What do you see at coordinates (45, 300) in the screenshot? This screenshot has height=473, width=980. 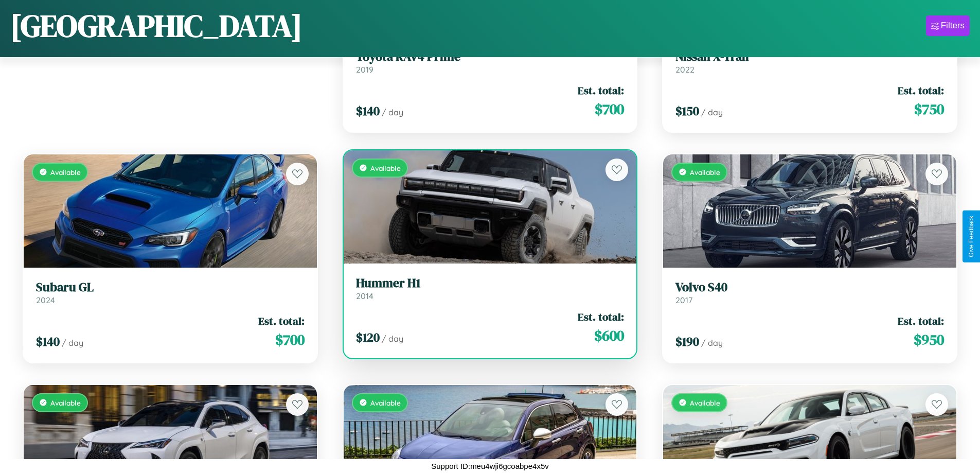 I see `span: 2024` at bounding box center [45, 300].